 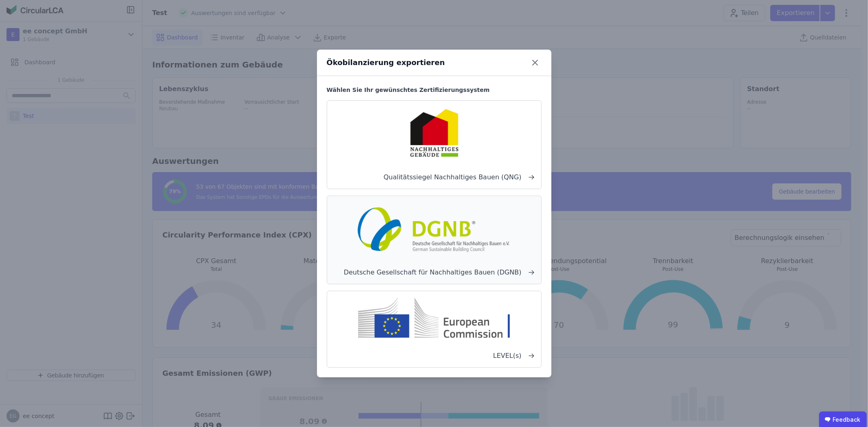 I want to click on img: qng-1, so click(x=434, y=133).